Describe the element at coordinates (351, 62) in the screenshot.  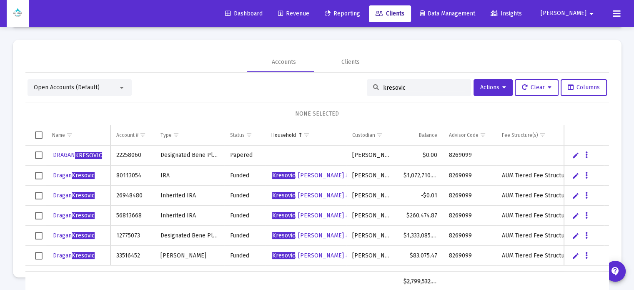
I see `div: Clients` at that location.